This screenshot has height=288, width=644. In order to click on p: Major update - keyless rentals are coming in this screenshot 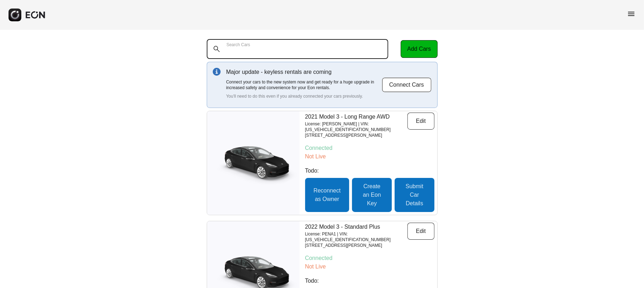, I will do `click(304, 72)`.